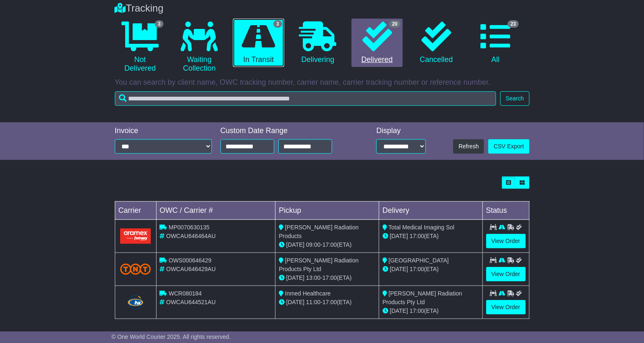  I want to click on td: Pickup, so click(327, 211).